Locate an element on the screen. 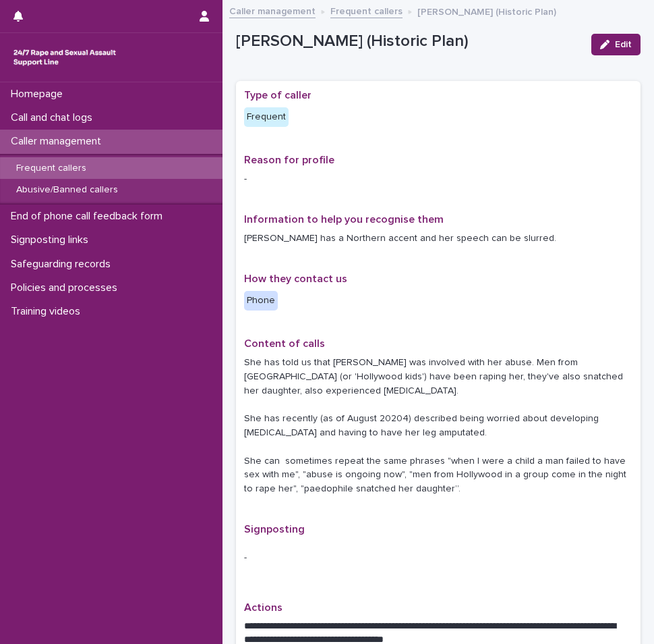  p: Policies and processes is located at coordinates (67, 287).